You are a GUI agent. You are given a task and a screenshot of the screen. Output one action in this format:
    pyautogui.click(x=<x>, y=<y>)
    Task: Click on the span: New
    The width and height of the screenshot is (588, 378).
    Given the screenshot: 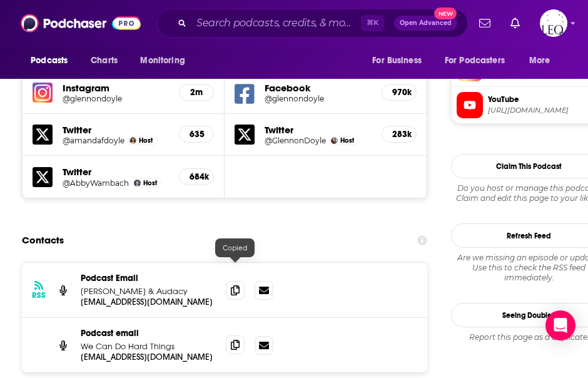 What is the action you would take?
    pyautogui.click(x=446, y=13)
    